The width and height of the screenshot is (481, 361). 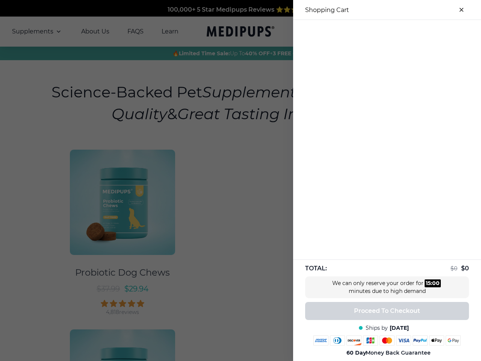 What do you see at coordinates (321, 340) in the screenshot?
I see `img: amex` at bounding box center [321, 340].